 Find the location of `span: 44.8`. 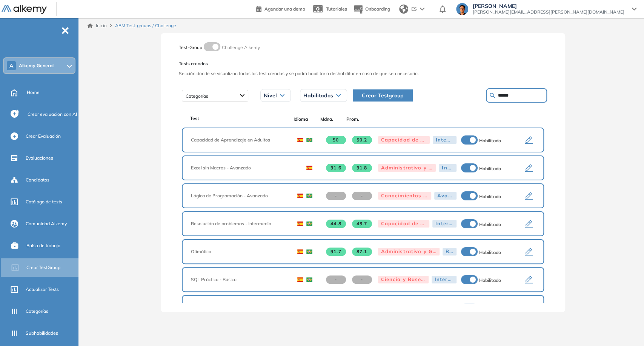

span: 44.8 is located at coordinates (336, 224).